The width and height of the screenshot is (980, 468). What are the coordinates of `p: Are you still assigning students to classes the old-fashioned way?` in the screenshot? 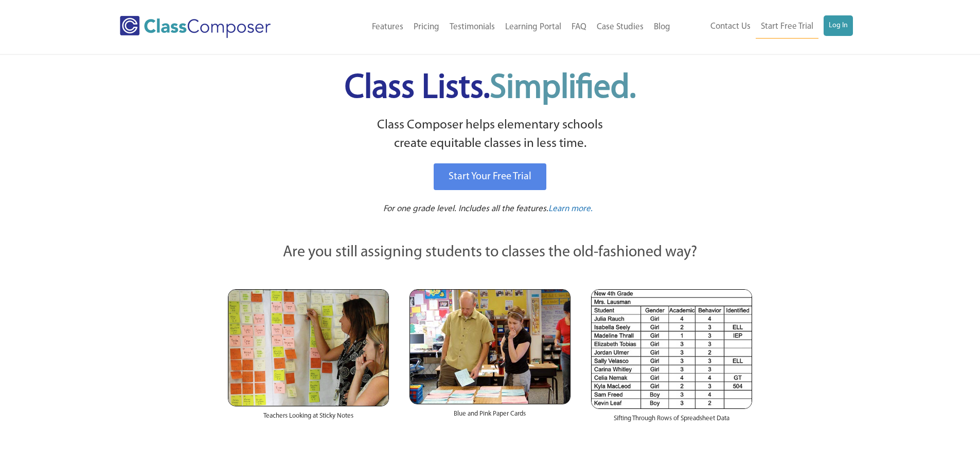 It's located at (490, 252).